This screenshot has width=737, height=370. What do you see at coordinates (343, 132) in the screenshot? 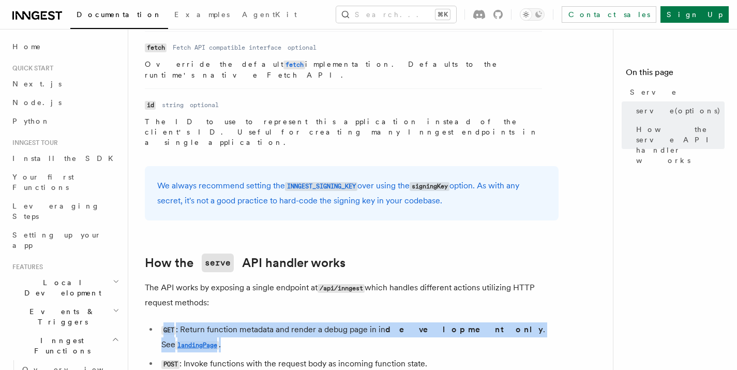
I see `p: The ID to use to represent this application instead of the client's ID. Useful for creating many ...` at bounding box center [343, 132].